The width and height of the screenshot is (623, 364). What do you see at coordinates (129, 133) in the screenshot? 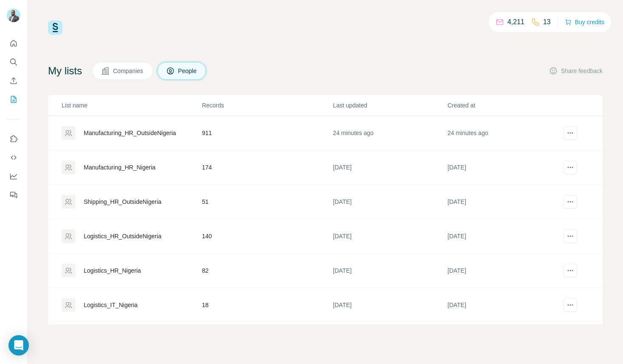
I see `div: Manufacturing_HR_OutsideNigeria` at bounding box center [129, 133].